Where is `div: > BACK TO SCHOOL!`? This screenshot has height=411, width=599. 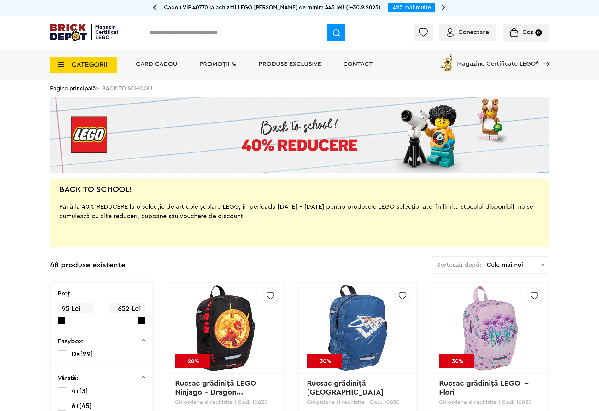
div: > BACK TO SCHOOL! is located at coordinates (300, 88).